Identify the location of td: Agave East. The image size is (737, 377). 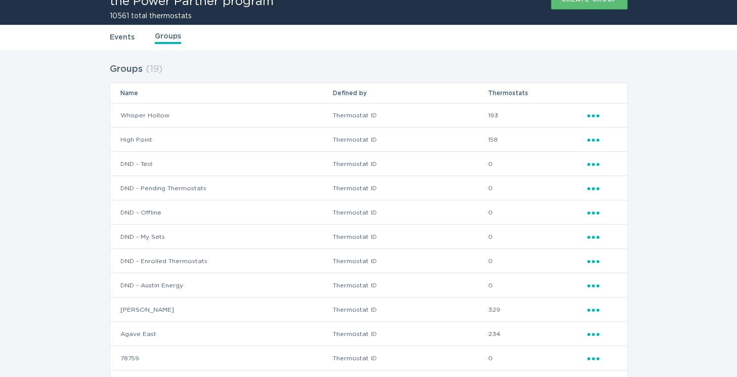
(222, 334).